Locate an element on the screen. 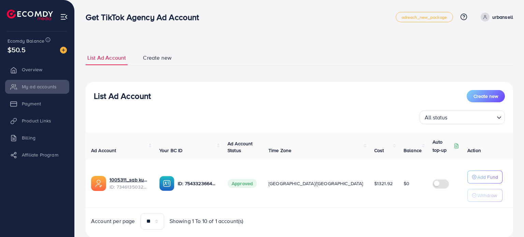  p: Withdraw is located at coordinates (487, 195).